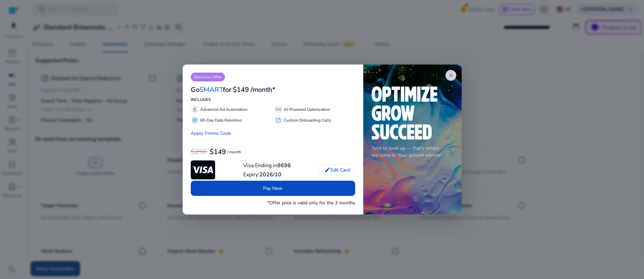 The height and width of the screenshot is (279, 644). Describe the element at coordinates (224, 110) in the screenshot. I see `p: Advanced Ad Automation` at that location.